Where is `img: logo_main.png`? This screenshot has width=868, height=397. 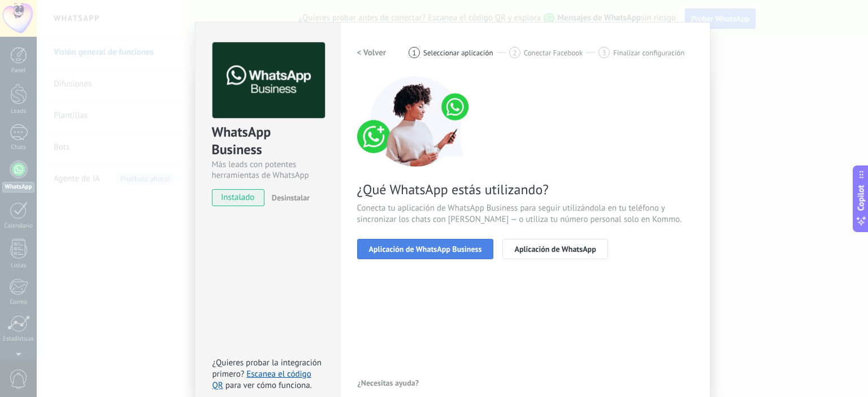
img: logo_main.png is located at coordinates (269, 80).